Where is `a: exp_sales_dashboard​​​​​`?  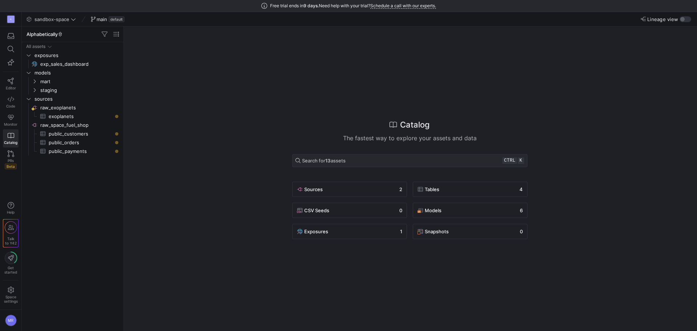 a: exp_sales_dashboard​​​​​ is located at coordinates (73, 64).